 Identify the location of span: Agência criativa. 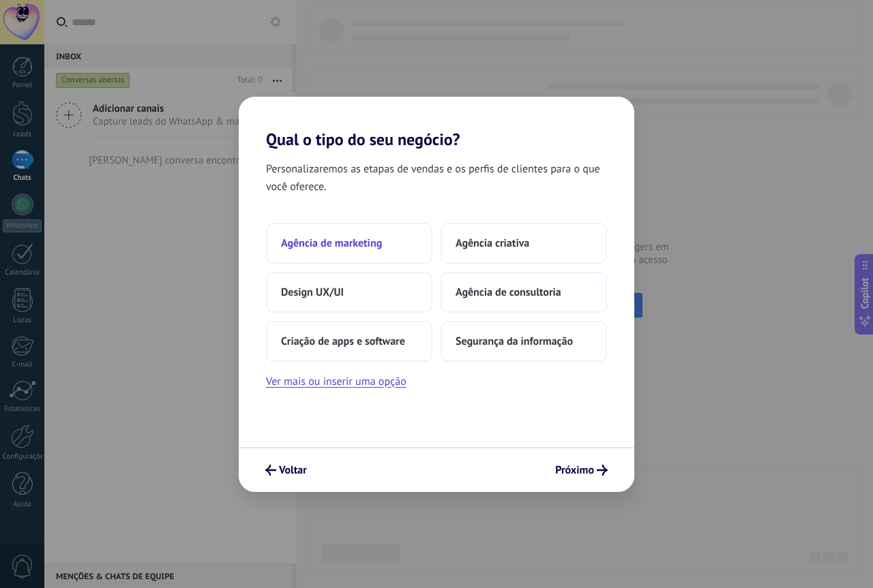
(492, 243).